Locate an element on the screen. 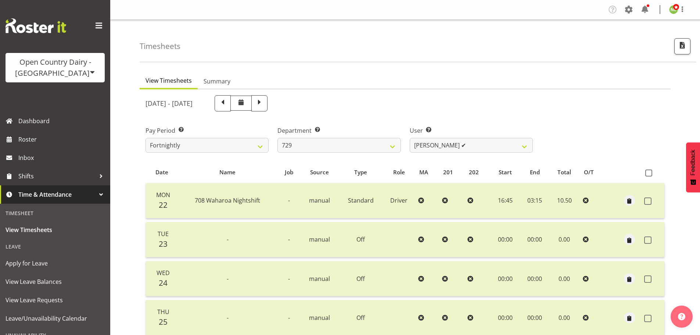 The height and width of the screenshot is (335, 700). div: Timesheet is located at coordinates (55, 213).